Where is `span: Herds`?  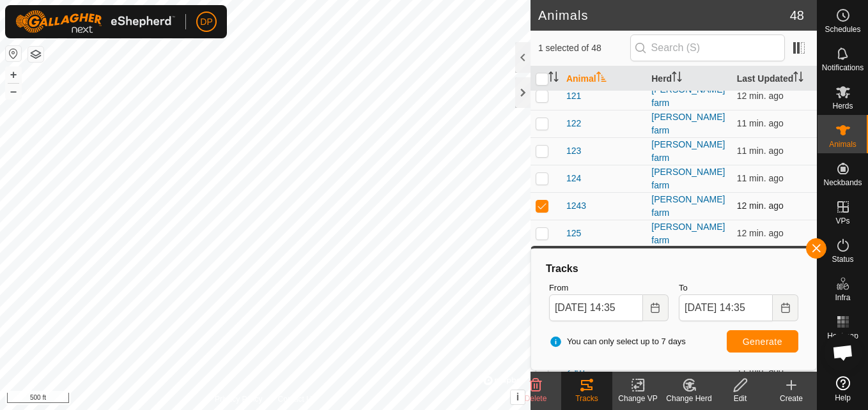
span: Herds is located at coordinates (842, 106).